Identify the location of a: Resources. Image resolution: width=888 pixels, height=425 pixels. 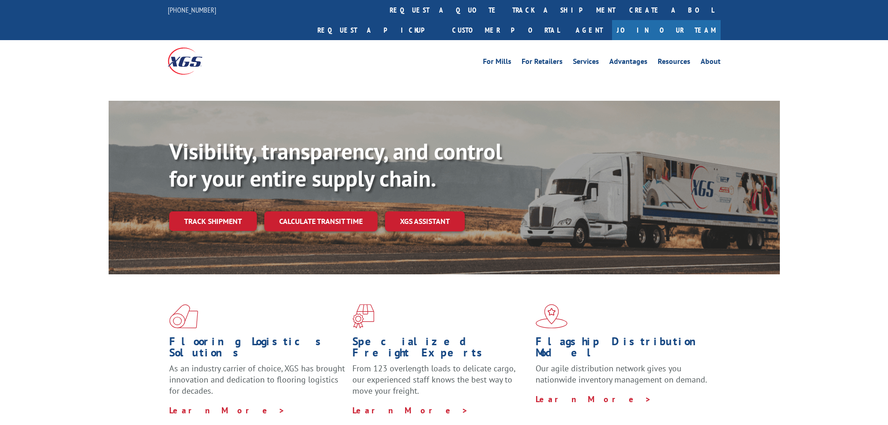
(674, 63).